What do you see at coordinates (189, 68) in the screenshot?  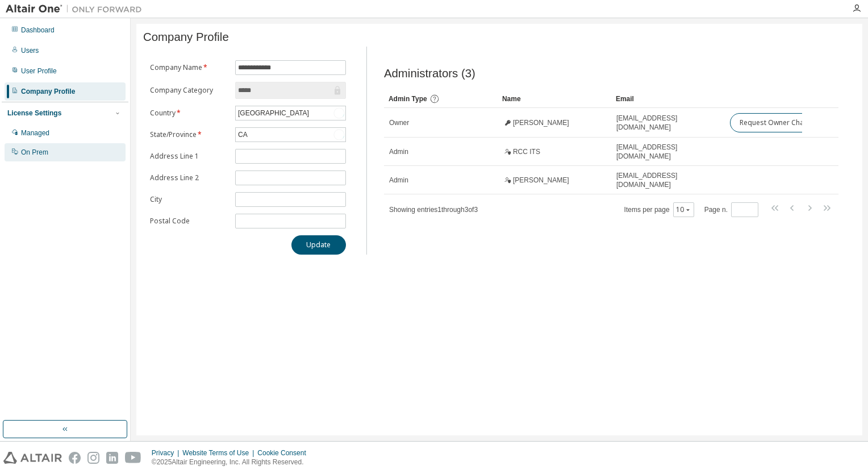 I see `label: Company Name` at bounding box center [189, 68].